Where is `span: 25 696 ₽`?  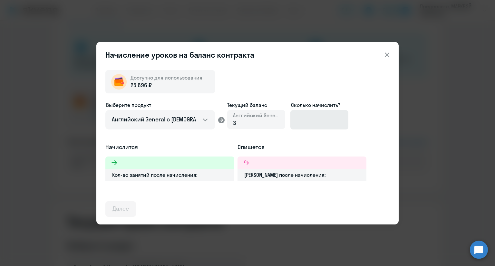
span: 25 696 ₽ is located at coordinates (141, 85).